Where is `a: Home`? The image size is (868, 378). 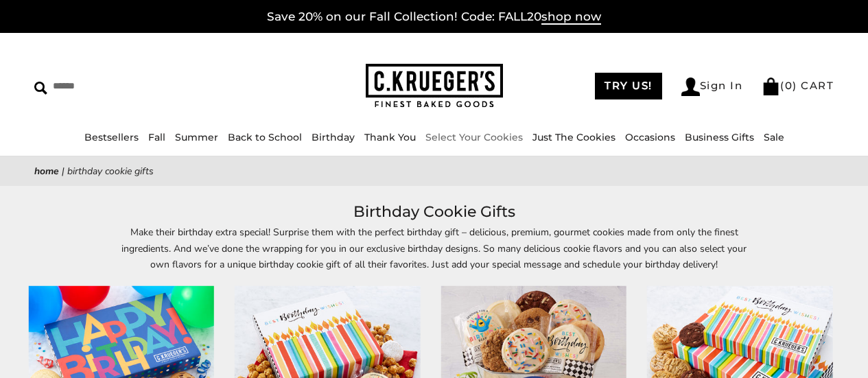
a: Home is located at coordinates (47, 170).